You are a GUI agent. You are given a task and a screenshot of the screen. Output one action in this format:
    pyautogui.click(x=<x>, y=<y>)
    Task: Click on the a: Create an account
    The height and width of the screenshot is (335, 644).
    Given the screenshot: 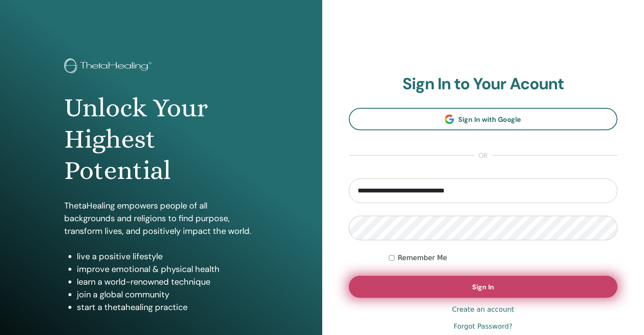 What is the action you would take?
    pyautogui.click(x=483, y=309)
    